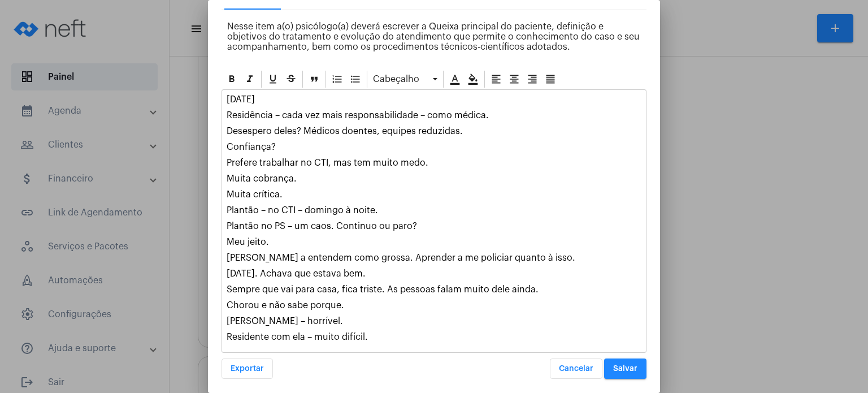  Describe the element at coordinates (434, 163) in the screenshot. I see `p: Prefere trabalhar no CTI, mas tem muito medo.` at that location.